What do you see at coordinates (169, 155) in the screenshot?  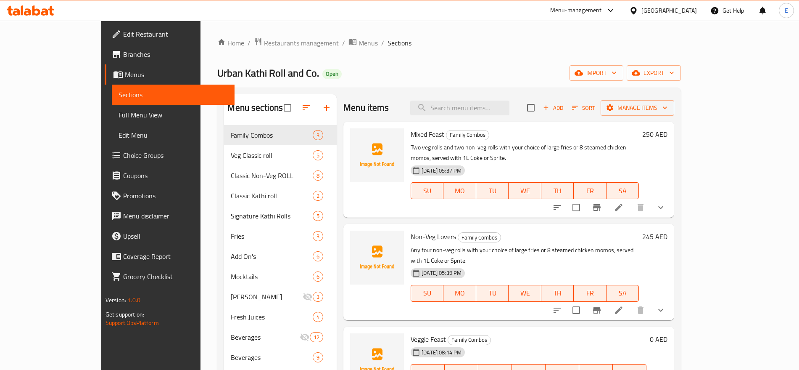 I see `a: Choice Groups` at bounding box center [169, 155].